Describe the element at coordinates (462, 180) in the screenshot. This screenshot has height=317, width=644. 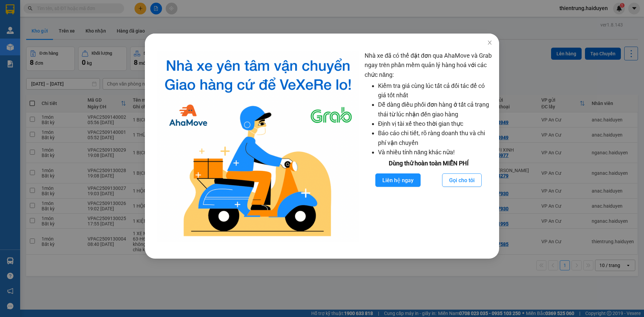
I see `button: Gọi cho tôi` at that location.